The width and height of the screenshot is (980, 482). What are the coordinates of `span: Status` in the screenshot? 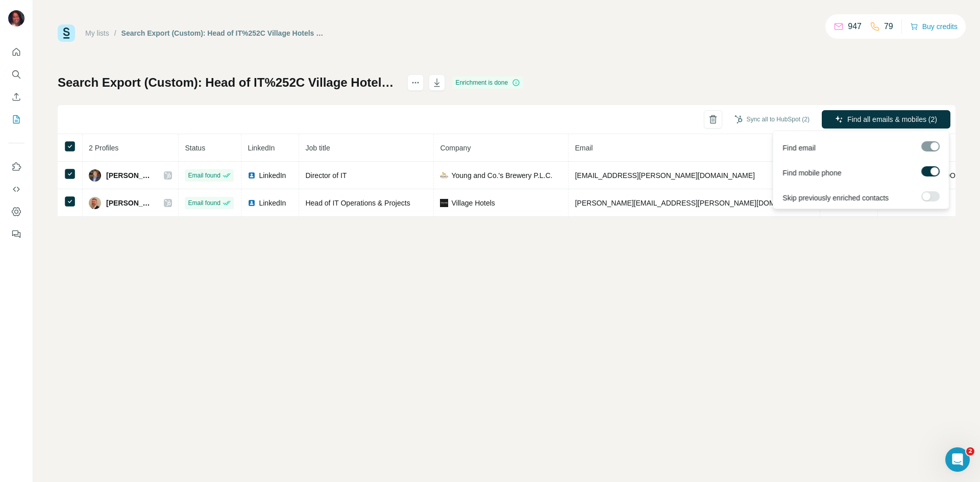 It's located at (195, 148).